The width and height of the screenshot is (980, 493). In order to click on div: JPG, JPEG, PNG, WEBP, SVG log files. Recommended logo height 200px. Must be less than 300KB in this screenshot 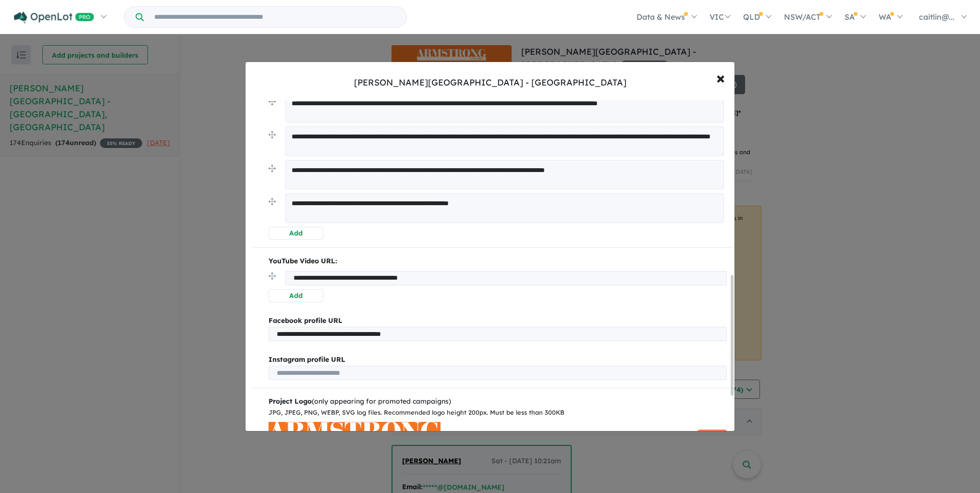, I will do `click(498, 413)`.